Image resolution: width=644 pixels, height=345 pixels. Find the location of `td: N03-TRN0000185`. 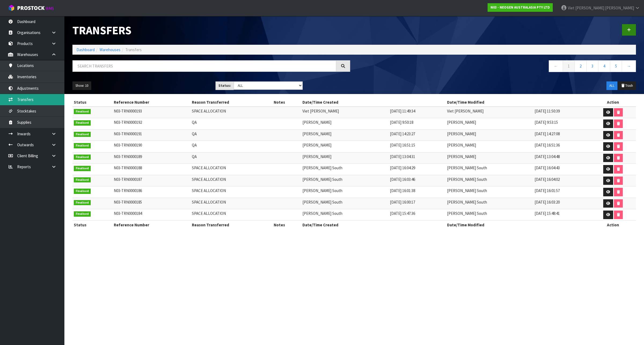

td: N03-TRN0000185 is located at coordinates (152, 203).